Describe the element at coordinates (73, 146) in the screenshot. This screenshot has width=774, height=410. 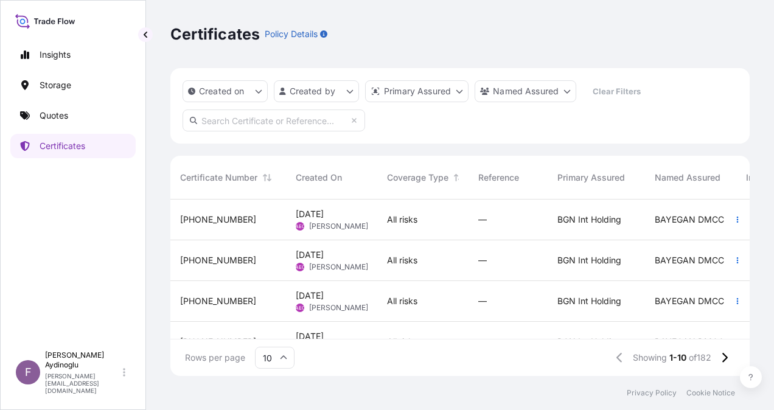
I see `a: Certificates` at that location.